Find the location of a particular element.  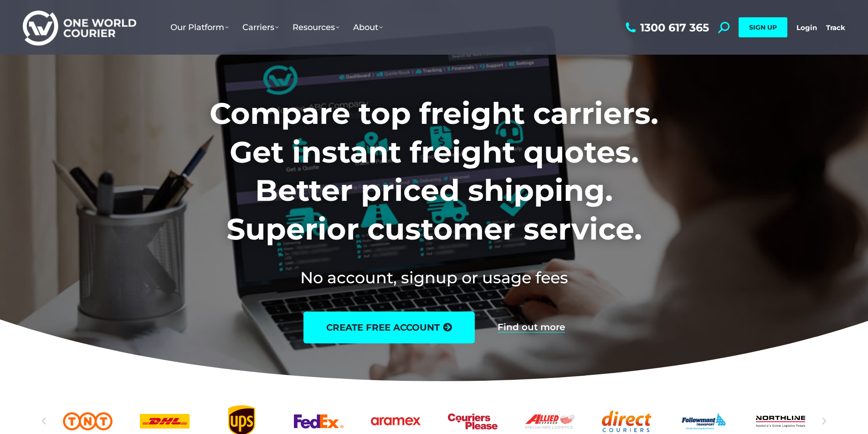

a: About is located at coordinates (368, 28).